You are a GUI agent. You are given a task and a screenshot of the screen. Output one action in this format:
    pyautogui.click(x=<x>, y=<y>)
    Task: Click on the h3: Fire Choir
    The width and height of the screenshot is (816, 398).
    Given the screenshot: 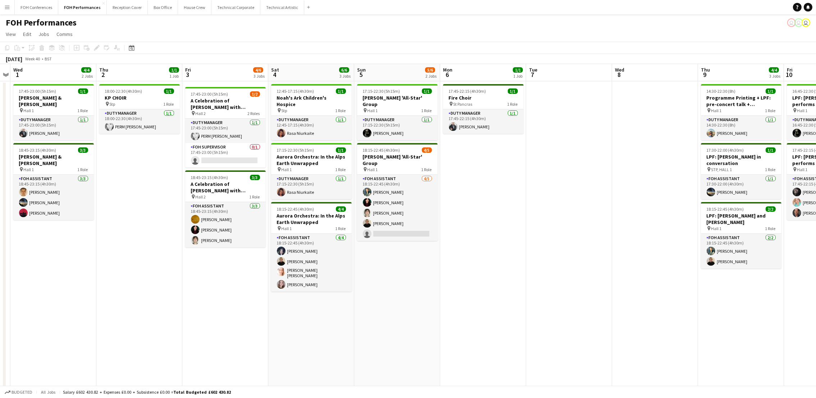 What is the action you would take?
    pyautogui.click(x=484, y=98)
    